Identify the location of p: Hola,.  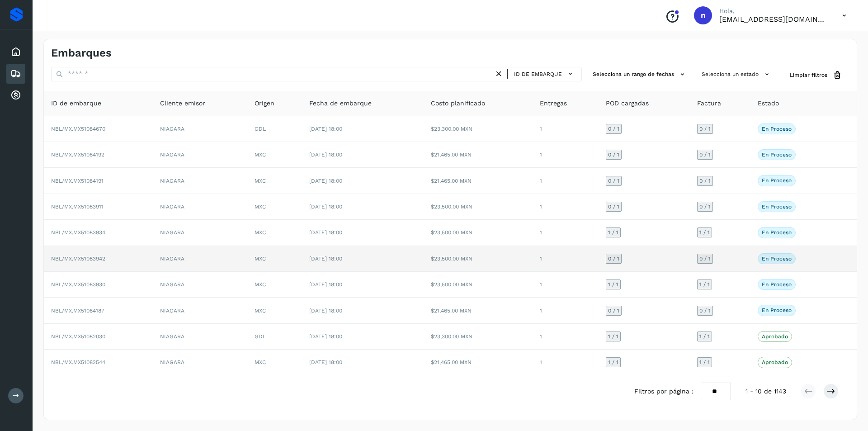
(773, 11).